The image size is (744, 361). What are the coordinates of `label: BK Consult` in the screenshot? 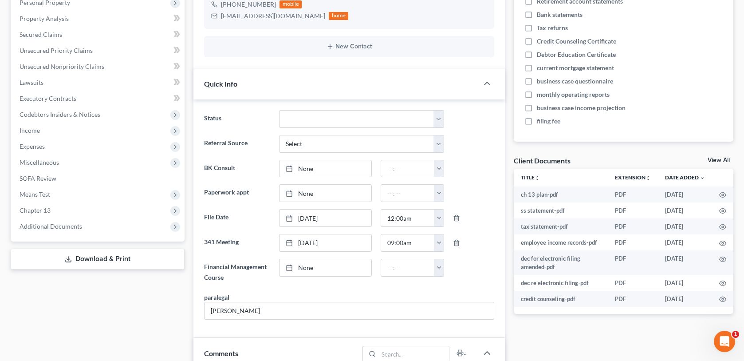 It's located at (237, 169).